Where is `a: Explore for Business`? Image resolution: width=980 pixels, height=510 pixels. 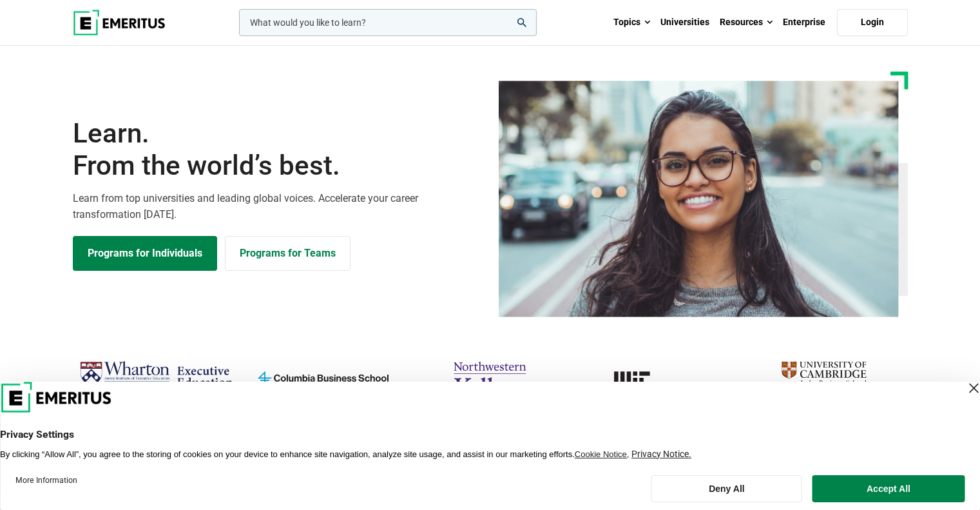
a: Explore for Business is located at coordinates (287, 253).